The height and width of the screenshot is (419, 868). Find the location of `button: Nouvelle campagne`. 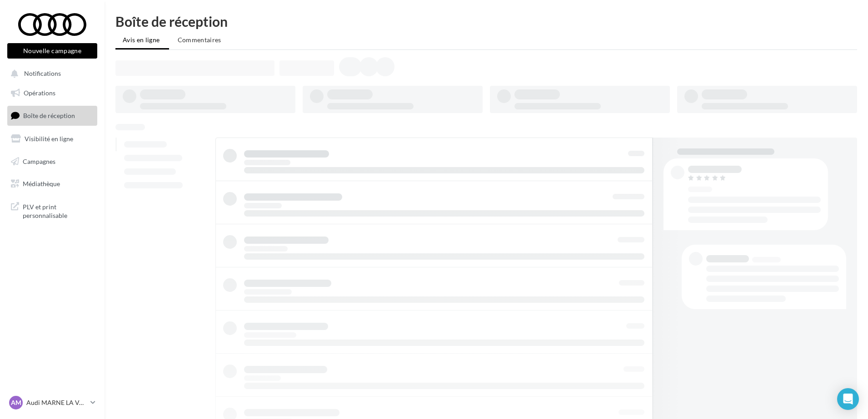

button: Nouvelle campagne is located at coordinates (52, 51).